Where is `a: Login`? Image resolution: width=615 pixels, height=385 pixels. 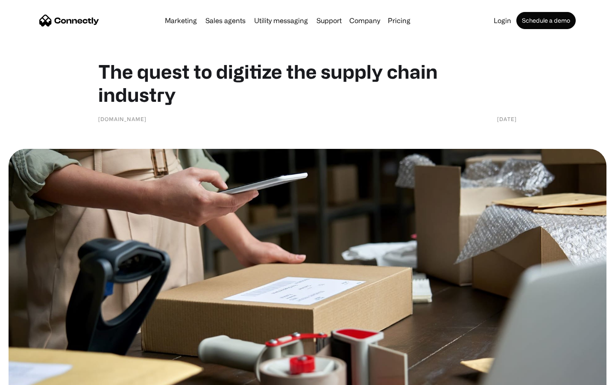 a: Login is located at coordinates (502, 21).